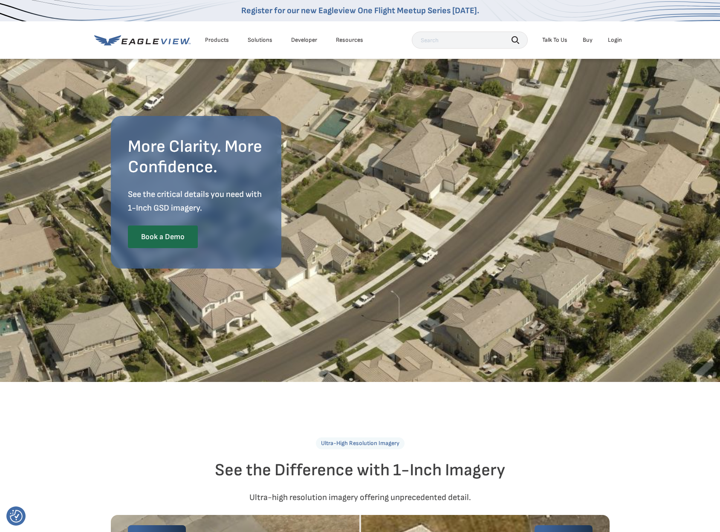 Image resolution: width=720 pixels, height=532 pixels. I want to click on a: Book a Demo, so click(163, 237).